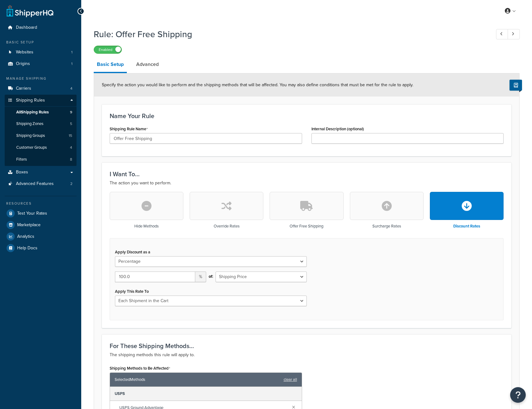  What do you see at coordinates (306, 116) in the screenshot?
I see `h3: Name Your Rule` at bounding box center [306, 116].